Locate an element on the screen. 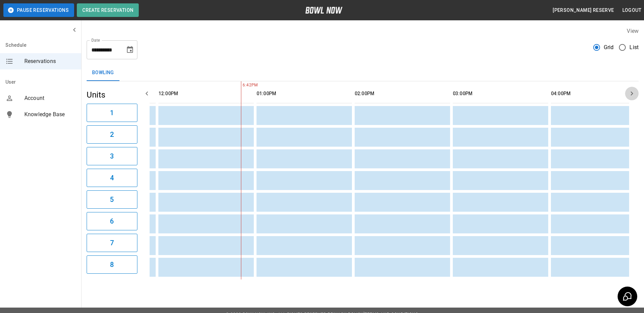  h6: 7 is located at coordinates (112, 243).